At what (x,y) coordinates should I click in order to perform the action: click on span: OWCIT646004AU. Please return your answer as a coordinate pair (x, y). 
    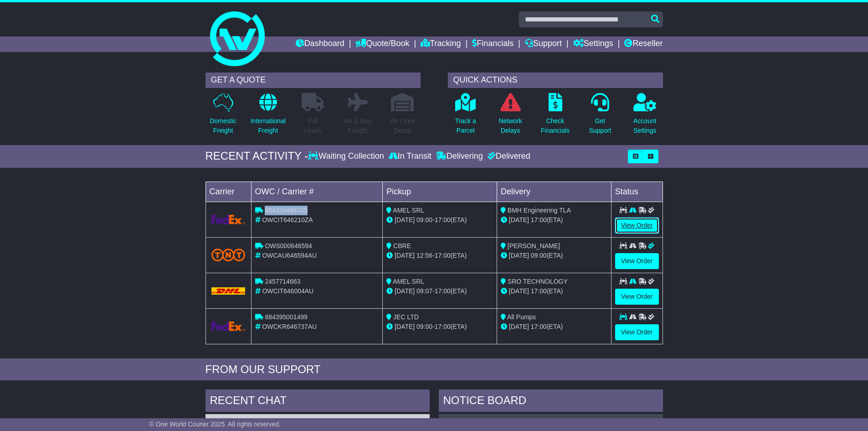
    Looking at the image, I should click on (287, 291).